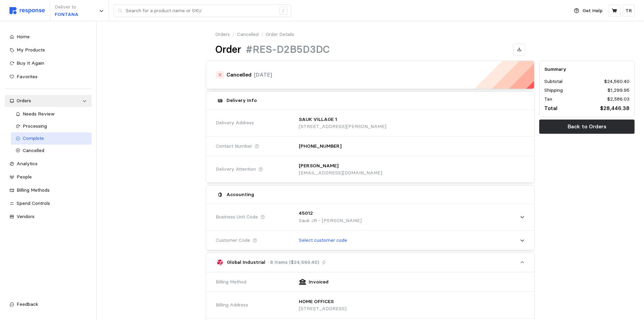 The image size is (644, 320). I want to click on a: People, so click(48, 177).